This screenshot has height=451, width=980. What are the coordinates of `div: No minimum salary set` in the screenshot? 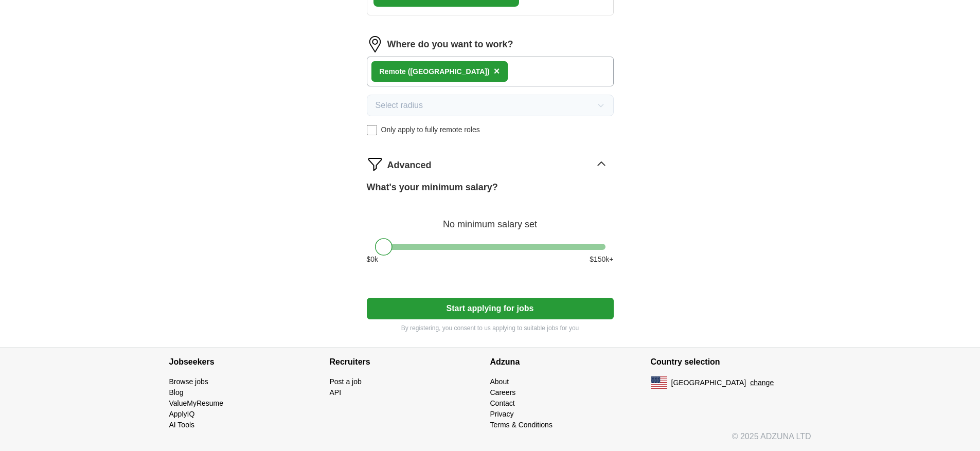 It's located at (490, 219).